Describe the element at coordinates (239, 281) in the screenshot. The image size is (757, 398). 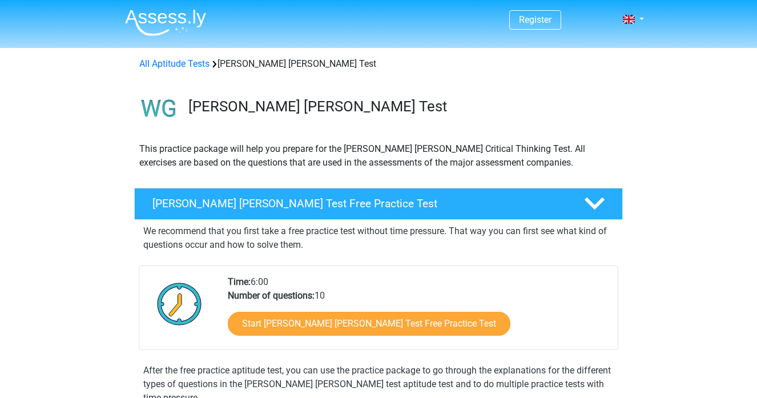
I see `b: Time:` at that location.